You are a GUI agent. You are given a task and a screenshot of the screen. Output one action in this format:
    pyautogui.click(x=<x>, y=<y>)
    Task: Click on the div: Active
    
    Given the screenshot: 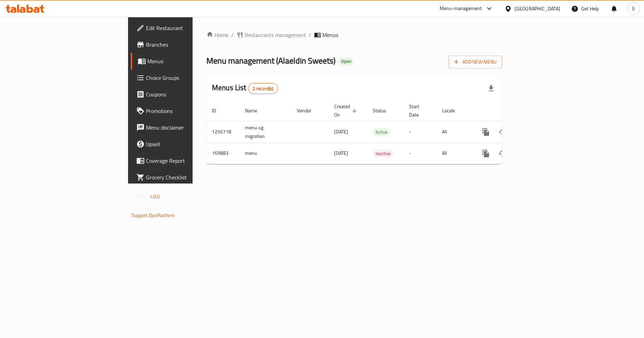 What is the action you would take?
    pyautogui.click(x=381, y=132)
    